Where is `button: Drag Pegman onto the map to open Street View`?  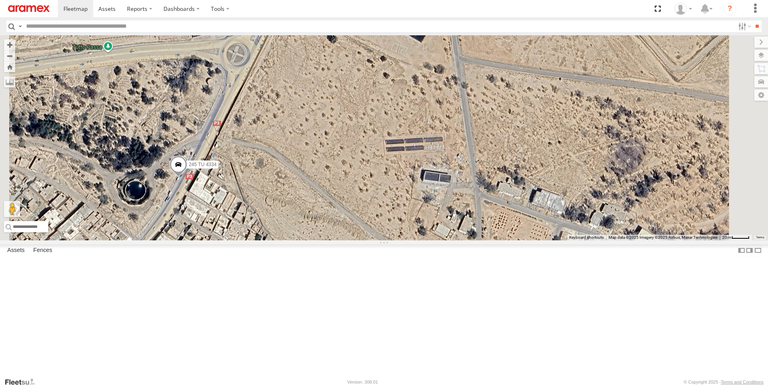
button: Drag Pegman onto the map to open Street View is located at coordinates (12, 209).